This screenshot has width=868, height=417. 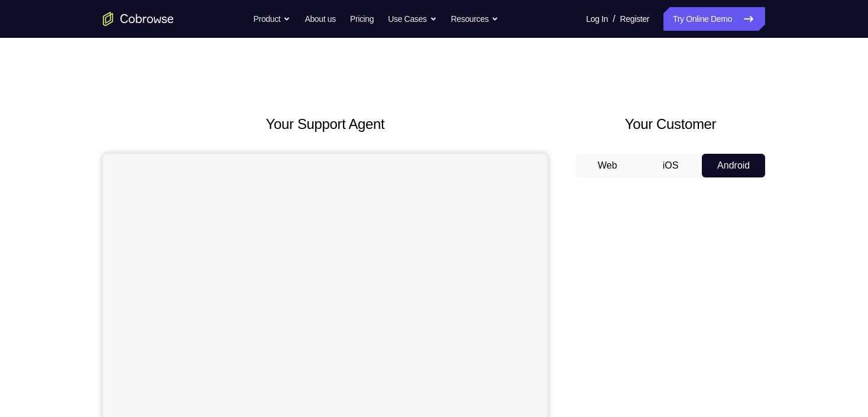 I want to click on a: Log In, so click(x=597, y=19).